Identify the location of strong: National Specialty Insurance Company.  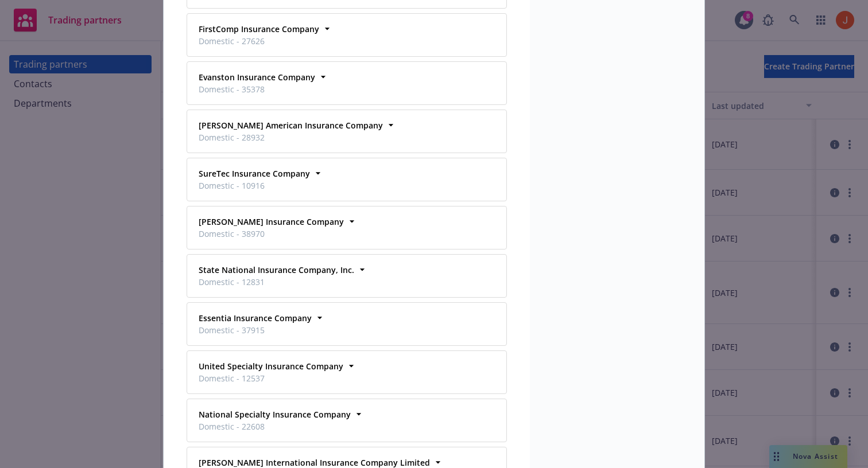
(274, 415).